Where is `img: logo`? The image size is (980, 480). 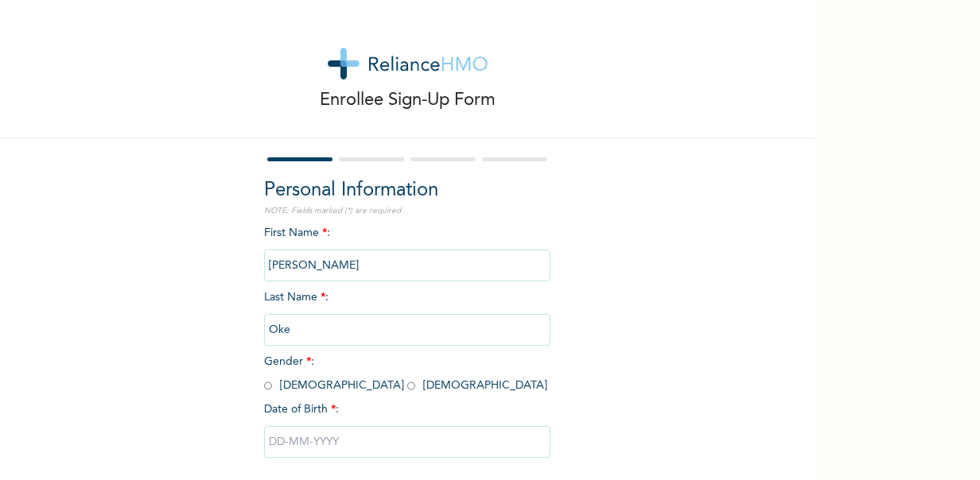
img: logo is located at coordinates (407, 63).